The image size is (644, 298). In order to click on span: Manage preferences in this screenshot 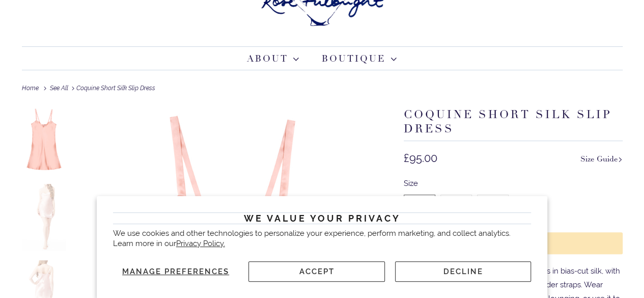, I will do `click(176, 272)`.